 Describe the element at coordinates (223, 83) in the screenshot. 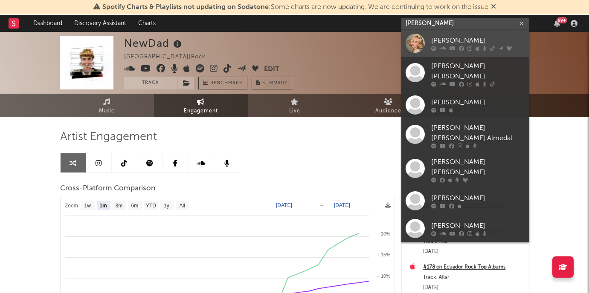

I see `a: Benchmark` at that location.